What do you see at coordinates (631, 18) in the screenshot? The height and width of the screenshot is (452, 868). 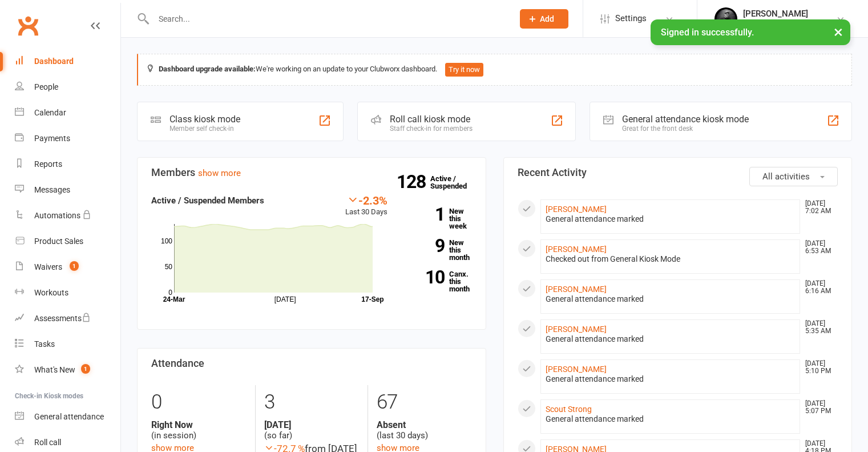 I see `span: Settings` at bounding box center [631, 18].